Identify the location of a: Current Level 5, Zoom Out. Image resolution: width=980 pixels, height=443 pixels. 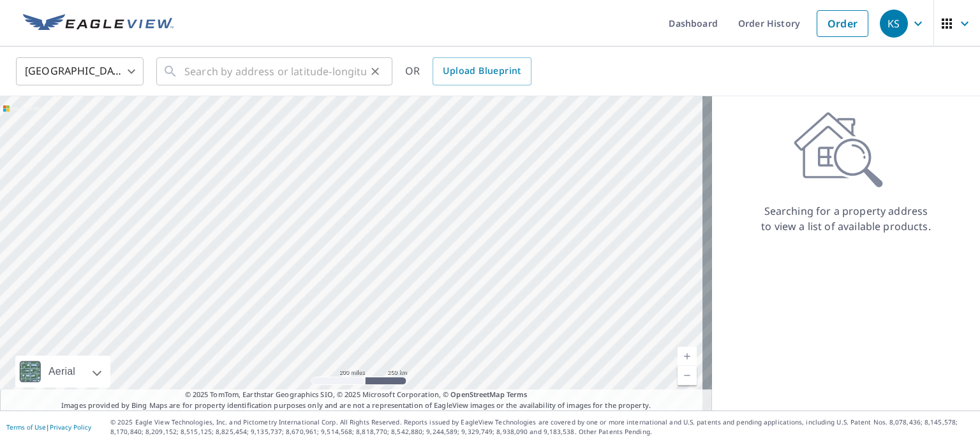
(687, 376).